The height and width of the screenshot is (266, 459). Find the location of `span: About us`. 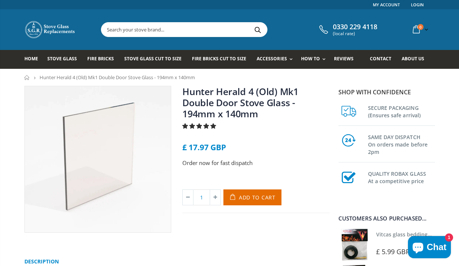

span: About us is located at coordinates (412, 58).